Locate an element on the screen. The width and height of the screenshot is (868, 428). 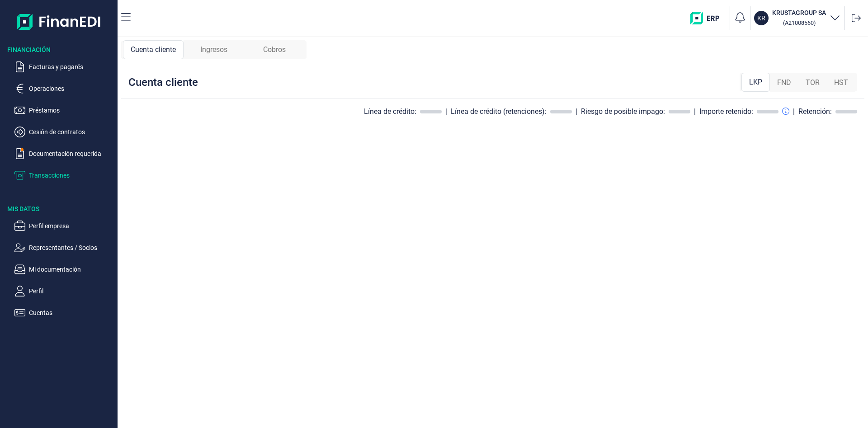
div: Importe retenido: is located at coordinates (726, 112).